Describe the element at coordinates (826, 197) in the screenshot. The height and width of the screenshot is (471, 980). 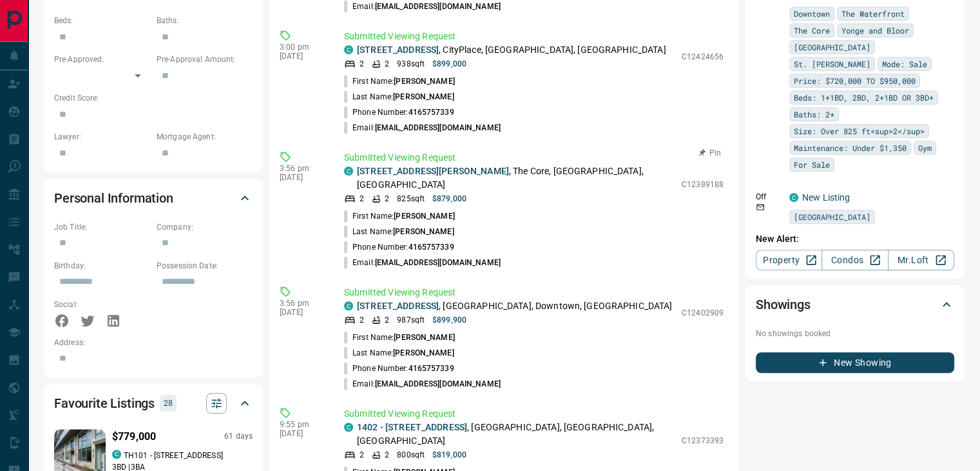
I see `a: New Listing` at that location.